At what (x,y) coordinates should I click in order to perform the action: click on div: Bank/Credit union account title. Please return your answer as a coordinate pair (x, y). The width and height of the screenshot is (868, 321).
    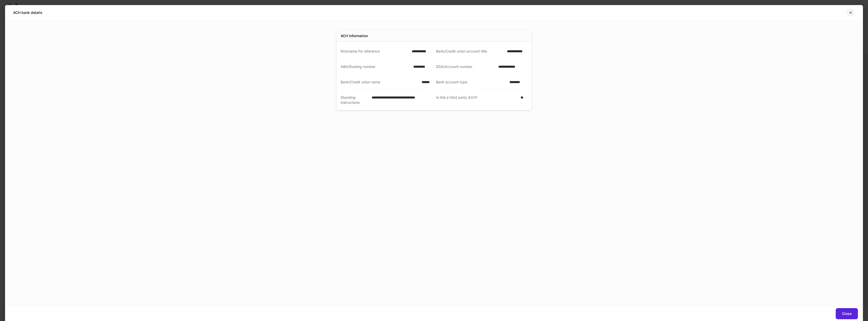
    Looking at the image, I should click on (470, 52).